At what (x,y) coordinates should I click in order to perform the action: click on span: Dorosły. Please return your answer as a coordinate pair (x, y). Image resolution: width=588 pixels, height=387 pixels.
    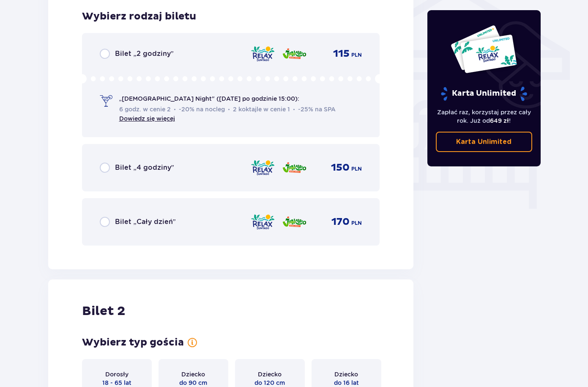
    Looking at the image, I should click on (117, 374).